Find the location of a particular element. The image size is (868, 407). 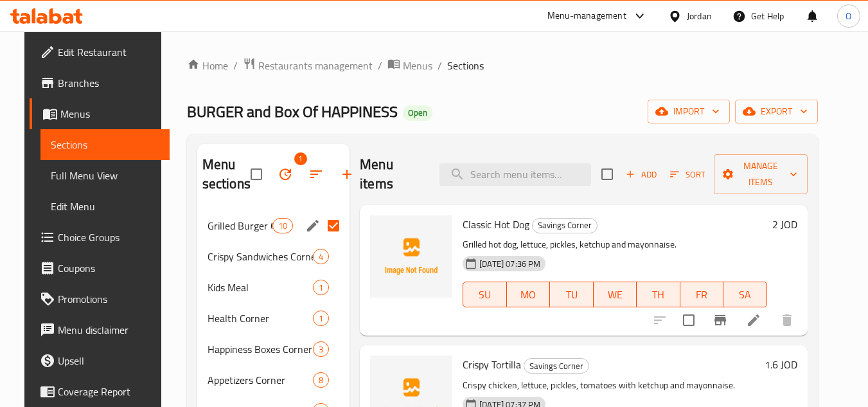

span: Health Corner is located at coordinates (260, 318).